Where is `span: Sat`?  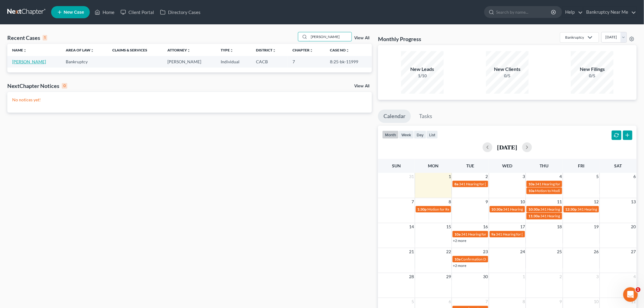 span: Sat is located at coordinates (618, 165).